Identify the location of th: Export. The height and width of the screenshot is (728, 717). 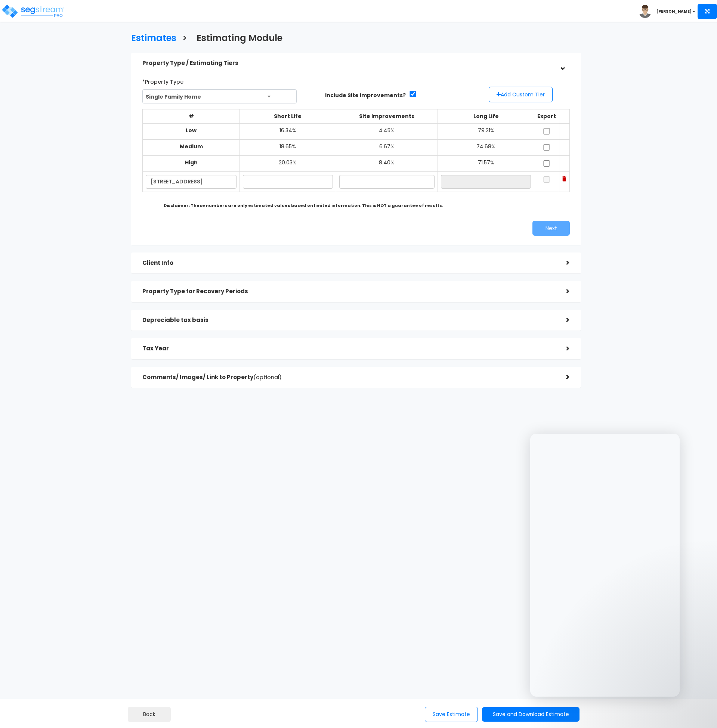
(547, 117).